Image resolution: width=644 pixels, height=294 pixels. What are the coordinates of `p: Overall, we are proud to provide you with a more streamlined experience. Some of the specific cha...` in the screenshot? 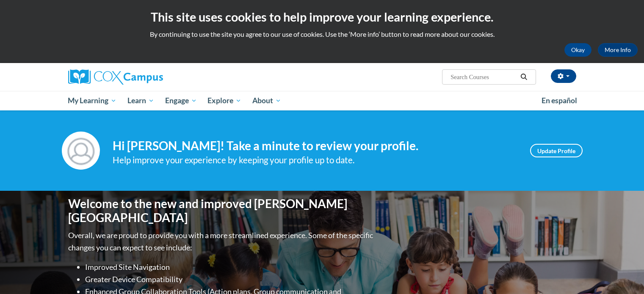 It's located at (221, 241).